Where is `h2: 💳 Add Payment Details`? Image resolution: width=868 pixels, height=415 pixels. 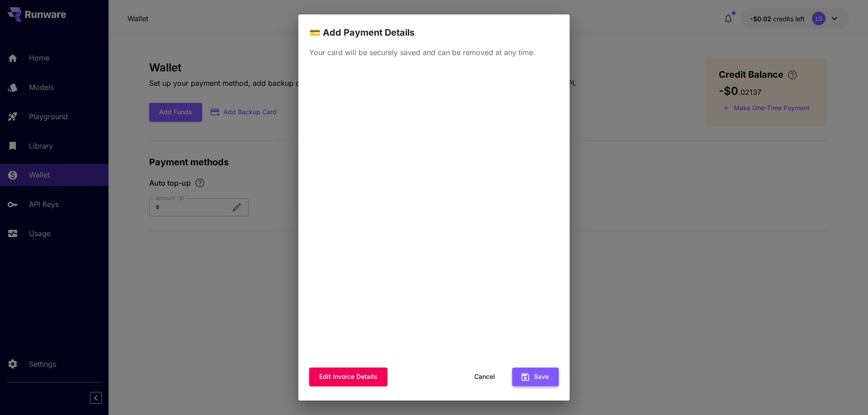
h2: 💳 Add Payment Details is located at coordinates (434, 27).